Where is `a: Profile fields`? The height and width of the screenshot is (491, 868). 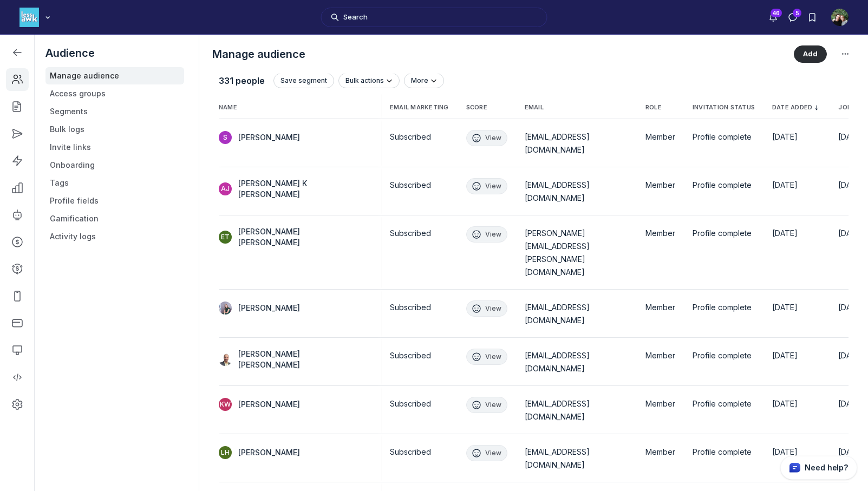 a: Profile fields is located at coordinates (115, 200).